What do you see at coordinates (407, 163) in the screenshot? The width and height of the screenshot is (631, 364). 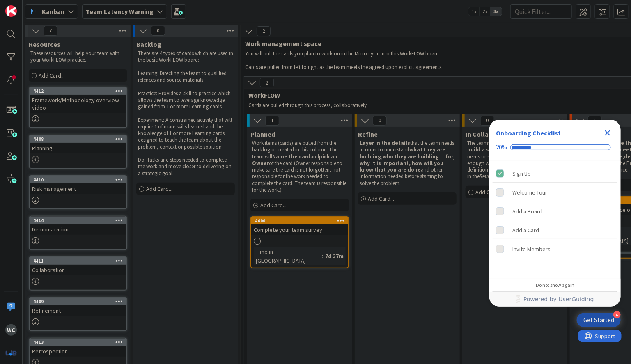 I see `p: that the team needs in order to understand , and other information needed before starting to solv...` at bounding box center [407, 163].